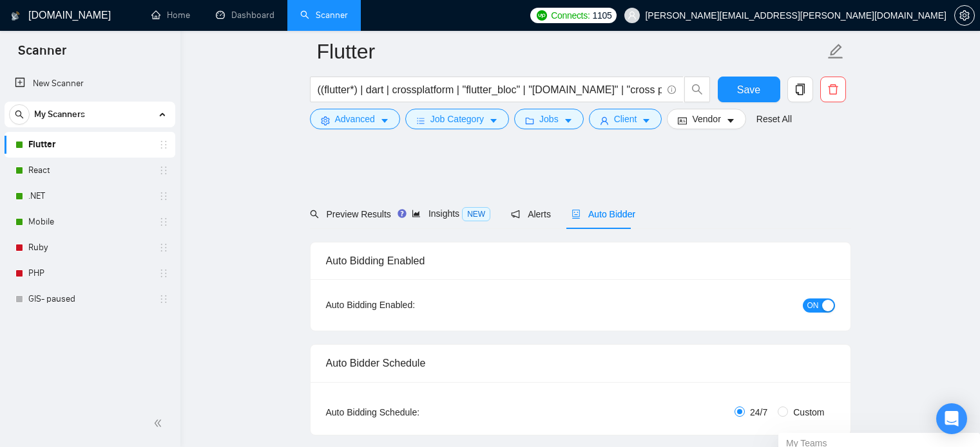 Image resolution: width=980 pixels, height=447 pixels. Describe the element at coordinates (682, 121) in the screenshot. I see `span: idcard` at that location.